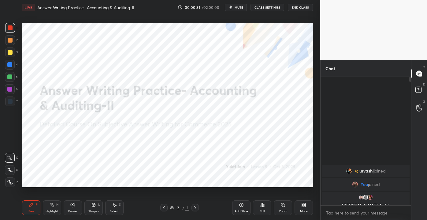 Image resolution: width=427 pixels, height=220 pixels. What do you see at coordinates (11, 28) in the screenshot?
I see `div: 1` at bounding box center [11, 28].